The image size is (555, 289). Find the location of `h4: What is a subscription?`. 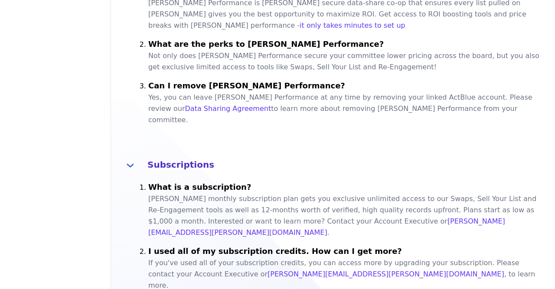

h4: What is a subscription? is located at coordinates (346, 186).